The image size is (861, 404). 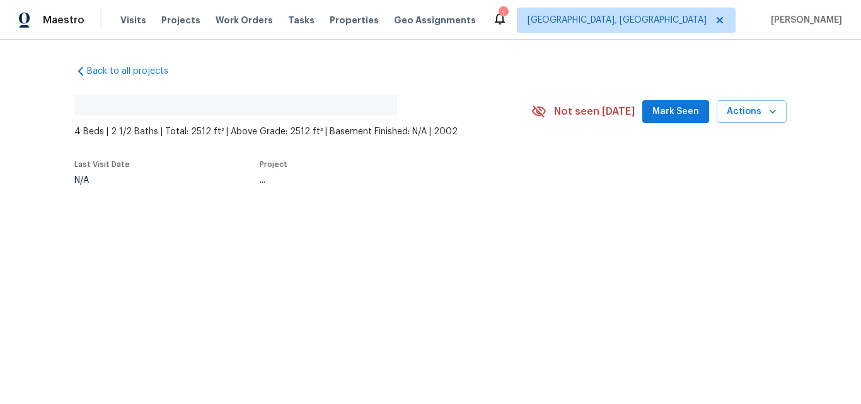 What do you see at coordinates (273, 164) in the screenshot?
I see `span: Project` at bounding box center [273, 164].